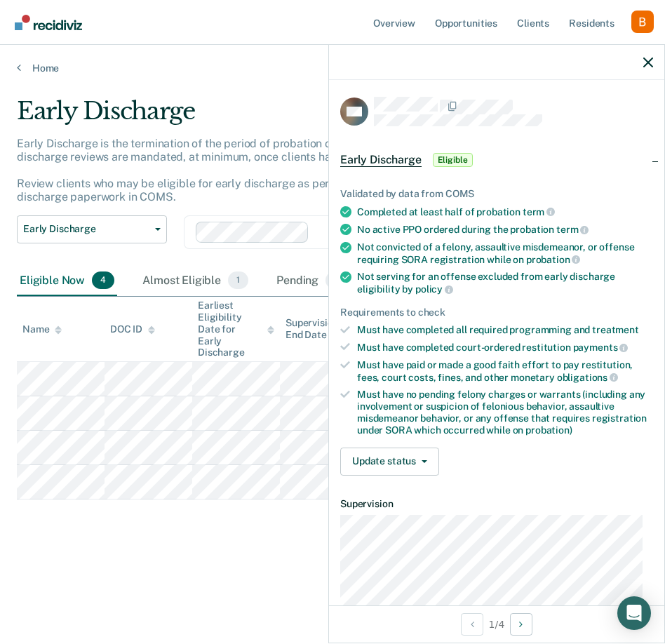  I want to click on div: Must have paid or made a good faith effort to pay restitution, fees, court costs, fines, and othe..., so click(505, 371).